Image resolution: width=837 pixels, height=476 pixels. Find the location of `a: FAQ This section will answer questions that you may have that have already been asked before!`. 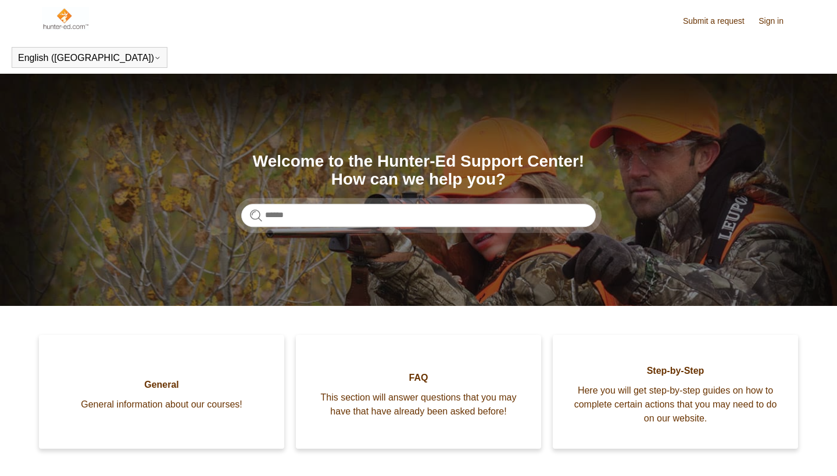

a: FAQ This section will answer questions that you may have that have already been asked before! is located at coordinates (418, 392).